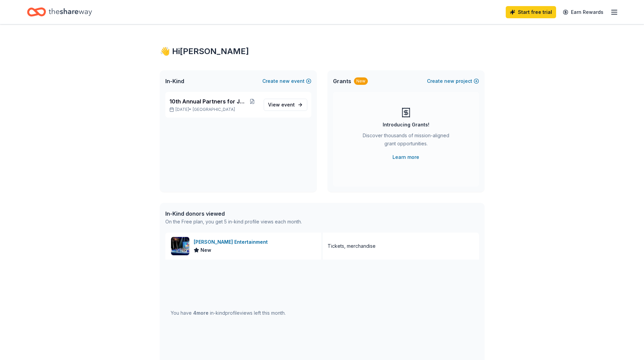 The height and width of the screenshot is (360, 644). What do you see at coordinates (201, 313) in the screenshot?
I see `span: 4 more` at bounding box center [201, 313].